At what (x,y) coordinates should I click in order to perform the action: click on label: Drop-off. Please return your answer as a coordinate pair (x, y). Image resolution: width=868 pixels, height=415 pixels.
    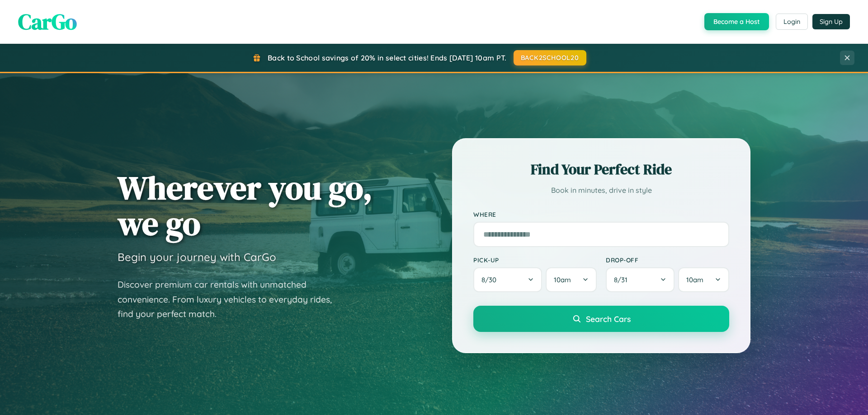
    Looking at the image, I should click on (667, 260).